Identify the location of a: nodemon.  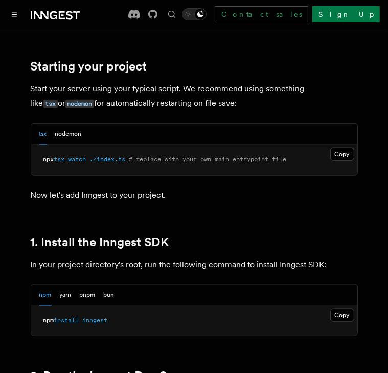
(80, 103).